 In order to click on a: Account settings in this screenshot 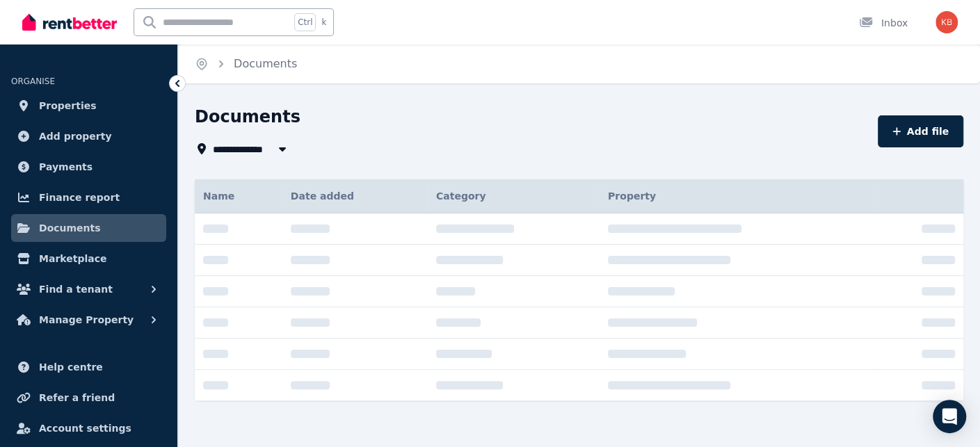, I will do `click(88, 428)`.